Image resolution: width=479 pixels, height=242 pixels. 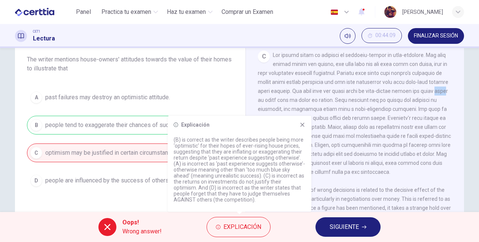 I want to click on span: Explicación, so click(x=242, y=227).